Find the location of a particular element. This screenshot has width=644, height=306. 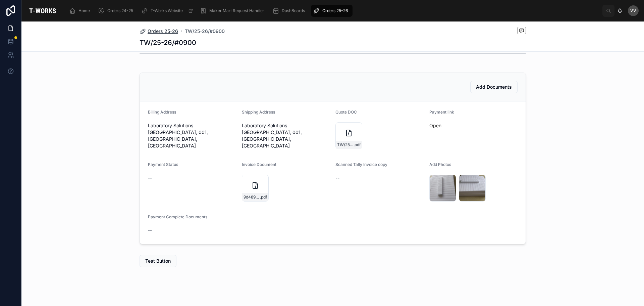

a: TW/25-26/#0900 is located at coordinates (204, 31).